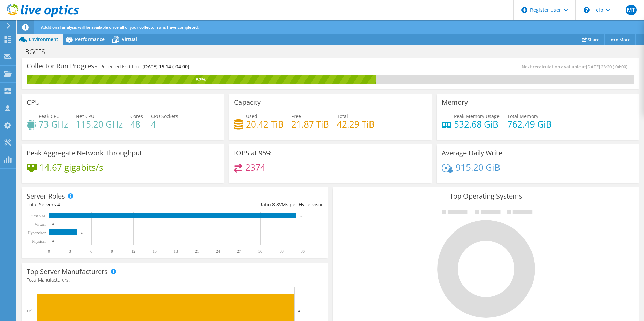 Image resolution: width=644 pixels, height=321 pixels. Describe the element at coordinates (33, 102) in the screenshot. I see `h3: CPU` at that location.